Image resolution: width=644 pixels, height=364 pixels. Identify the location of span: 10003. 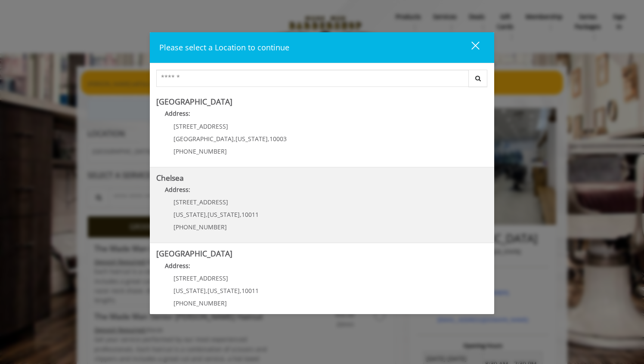
(278, 138).